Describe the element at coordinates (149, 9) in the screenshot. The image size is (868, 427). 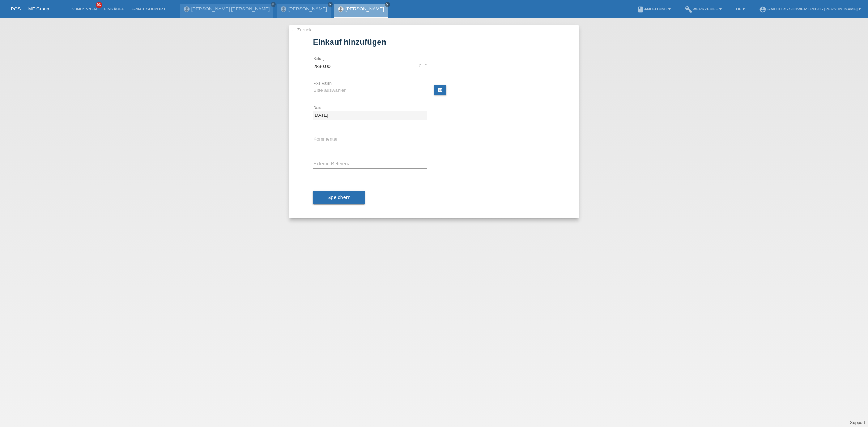
I see `a: E-Mail Support` at that location.